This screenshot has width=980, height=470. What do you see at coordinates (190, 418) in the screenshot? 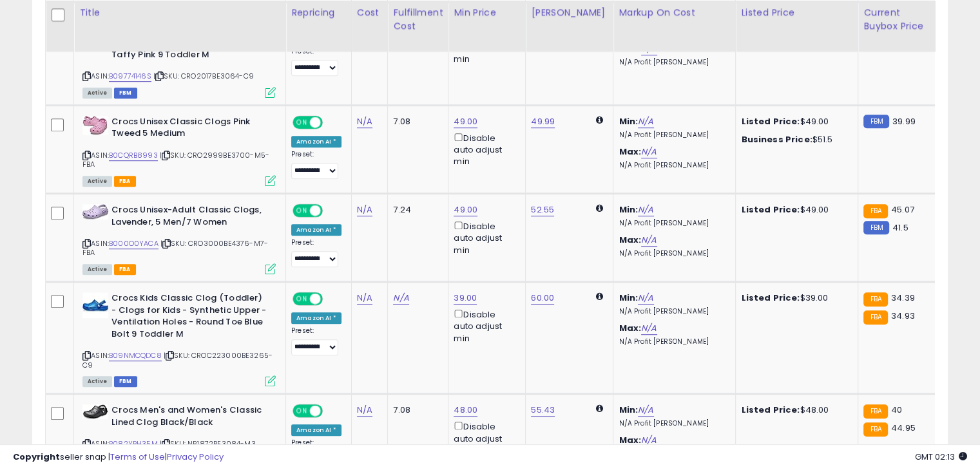
I see `b: Crocs Men's and Women's Classic Lined Clog Black/Black` at bounding box center [190, 418].